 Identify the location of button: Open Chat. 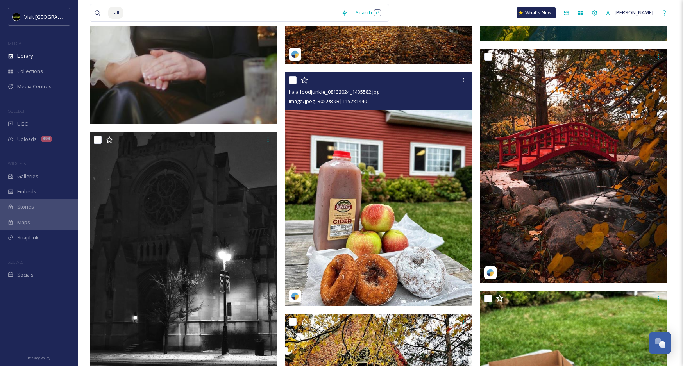
(660, 343).